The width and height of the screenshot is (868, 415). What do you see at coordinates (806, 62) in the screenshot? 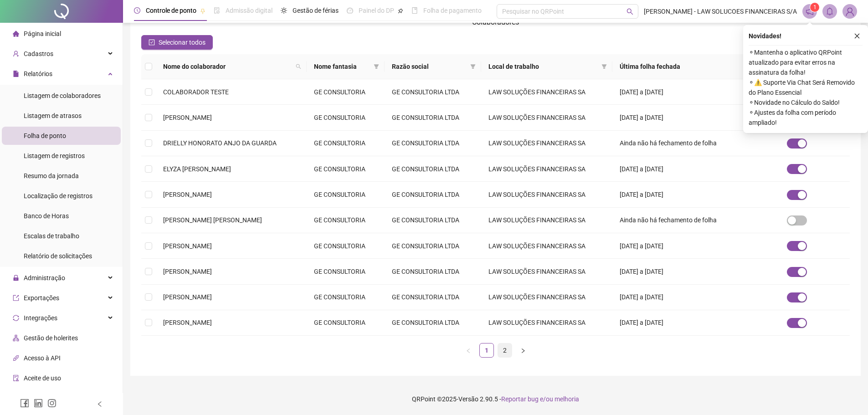
I see `span: ⚬ Mantenha o aplicativo QRPoint atualizado para evitar erros na assinatura da folha!` at bounding box center [806, 62].